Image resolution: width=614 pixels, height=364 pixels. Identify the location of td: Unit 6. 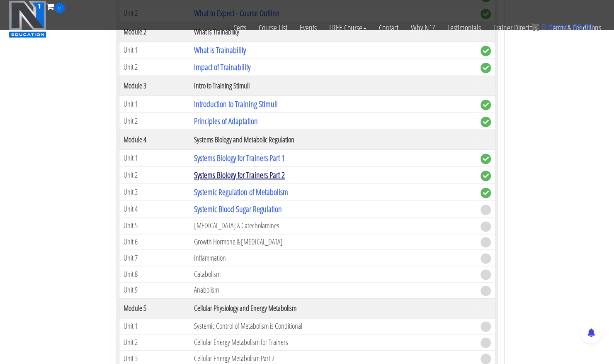
(154, 242).